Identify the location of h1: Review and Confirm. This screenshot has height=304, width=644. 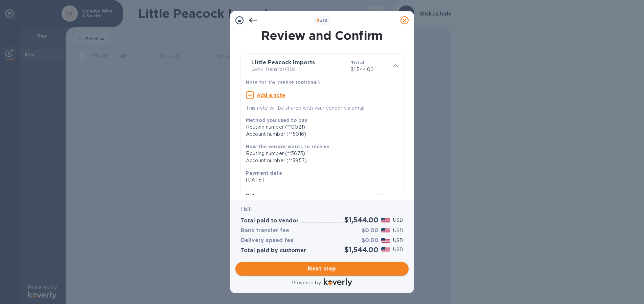
(322, 36).